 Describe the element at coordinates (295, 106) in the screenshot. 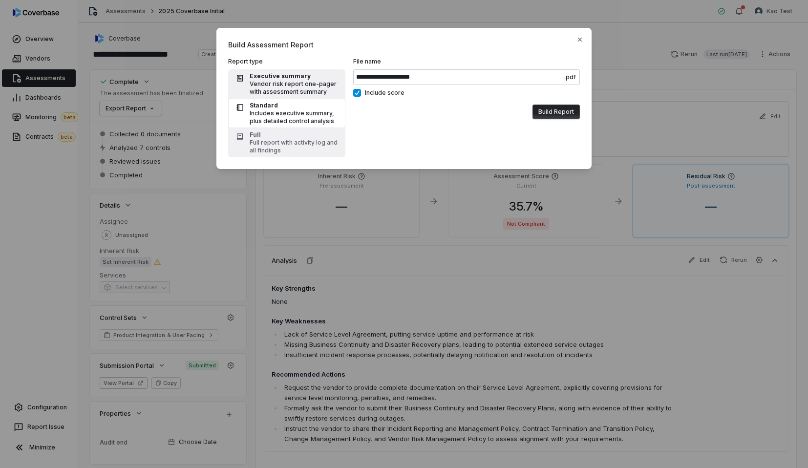

I see `div: Standard` at that location.